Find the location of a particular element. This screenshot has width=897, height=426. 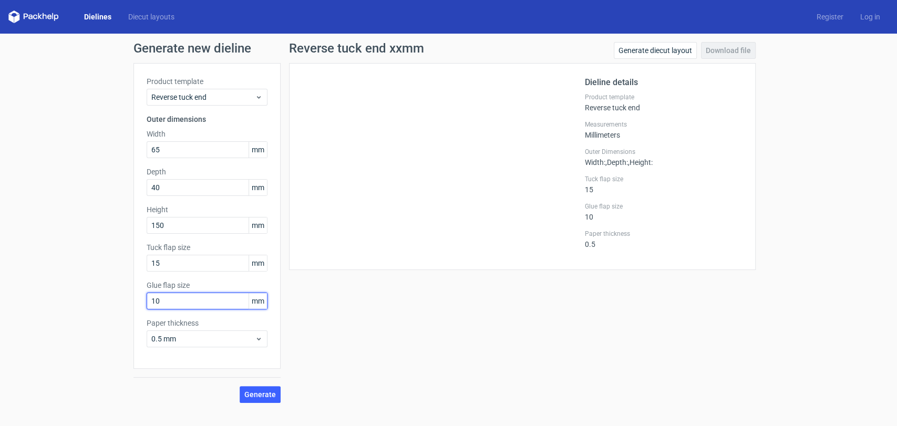

h1: Generate new dieline is located at coordinates (449, 48).